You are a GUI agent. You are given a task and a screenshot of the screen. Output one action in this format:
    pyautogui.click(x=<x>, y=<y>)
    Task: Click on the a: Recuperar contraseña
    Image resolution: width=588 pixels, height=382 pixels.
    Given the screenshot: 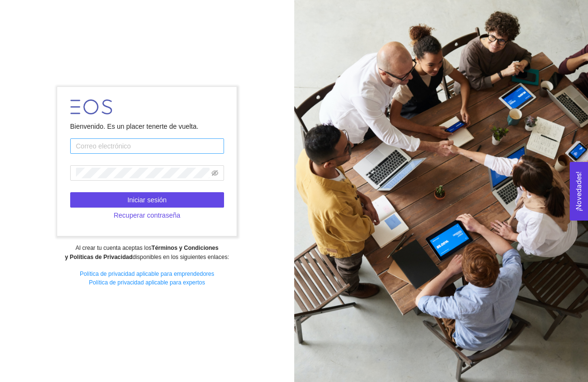 What is the action you would take?
    pyautogui.click(x=147, y=215)
    